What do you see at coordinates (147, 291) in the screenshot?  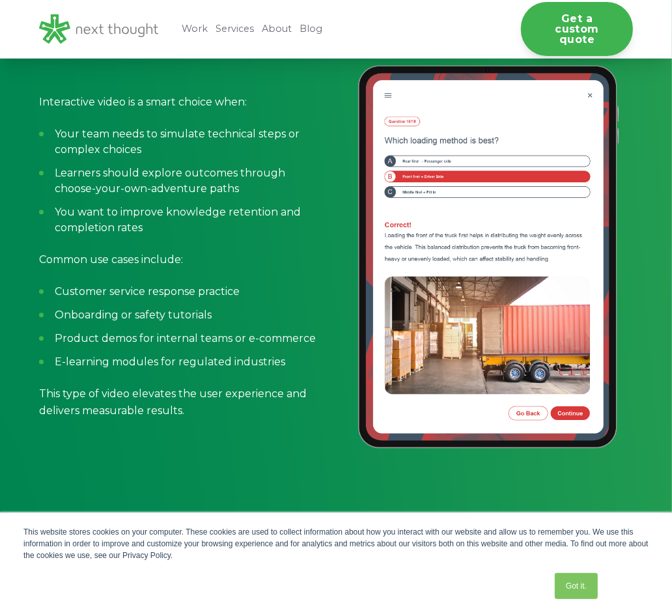 I see `span: Customer service response practice` at bounding box center [147, 291].